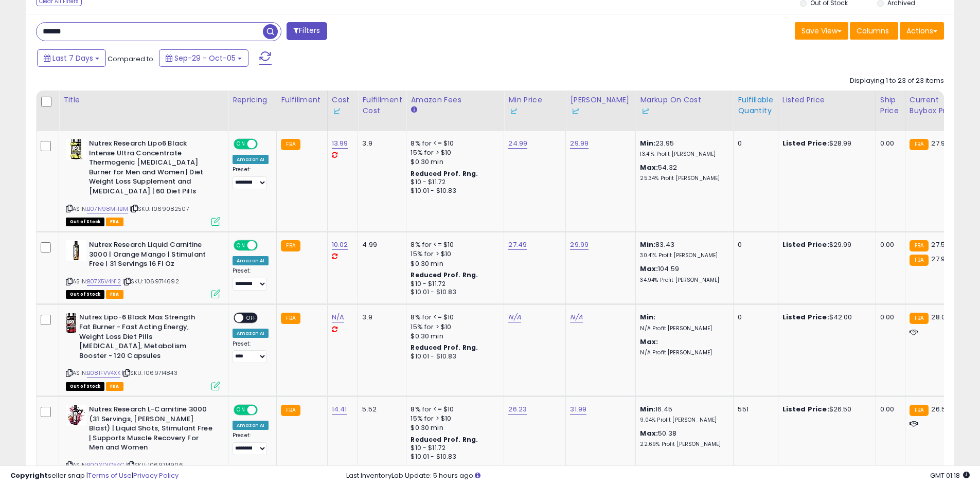 This screenshot has width=980, height=486. Describe the element at coordinates (413, 110) in the screenshot. I see `small: Amazon Fees.` at that location.